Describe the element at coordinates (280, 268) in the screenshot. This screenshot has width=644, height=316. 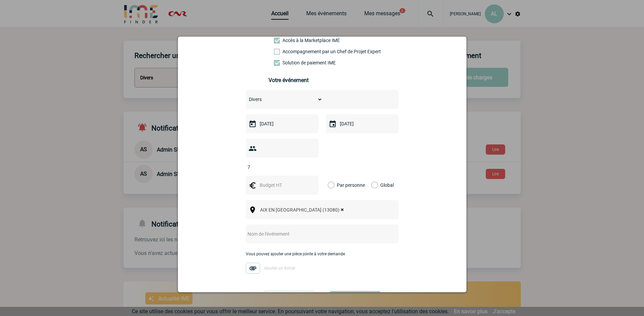
I see `span: Ajouter un fichier` at that location.